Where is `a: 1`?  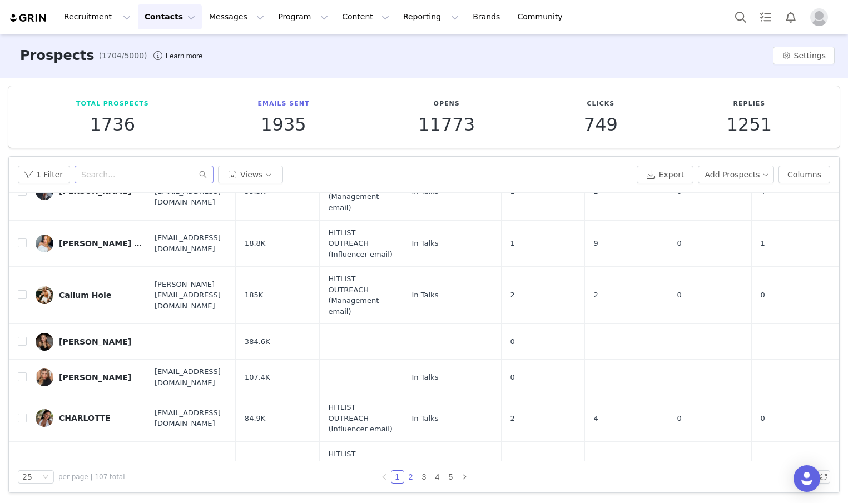 a: 1 is located at coordinates (398, 477).